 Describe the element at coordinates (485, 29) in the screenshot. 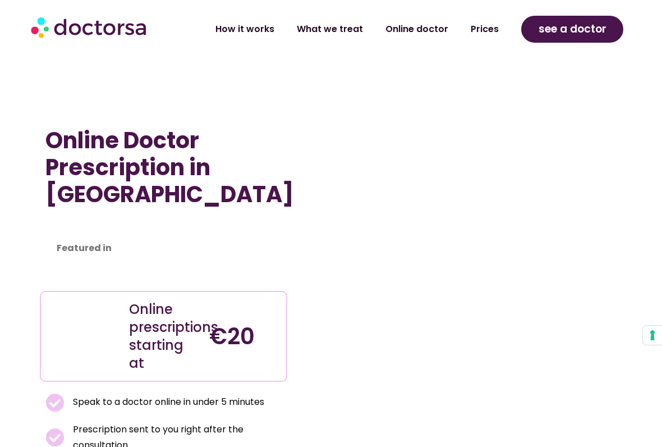

I see `a: Prices` at that location.